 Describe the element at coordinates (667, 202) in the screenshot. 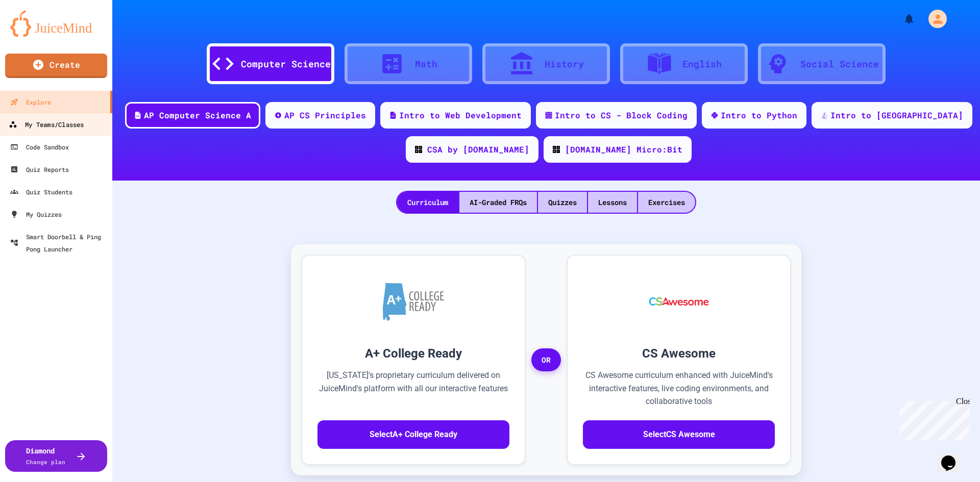

I see `div: Exercises` at that location.